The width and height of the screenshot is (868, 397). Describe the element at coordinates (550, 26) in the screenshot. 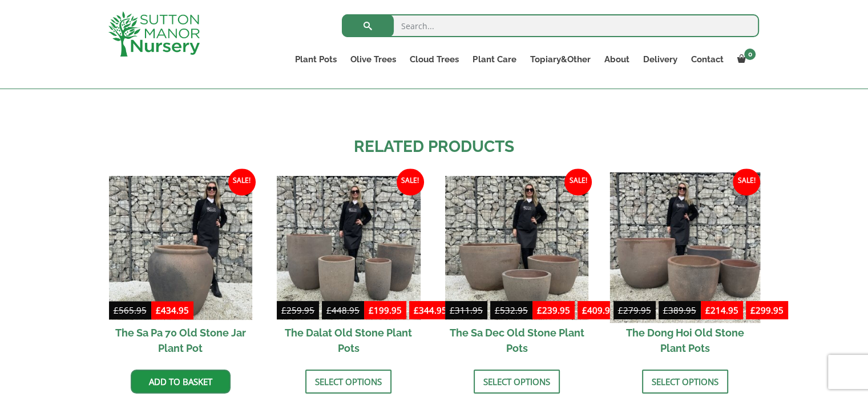

I see `input: Search...` at that location.